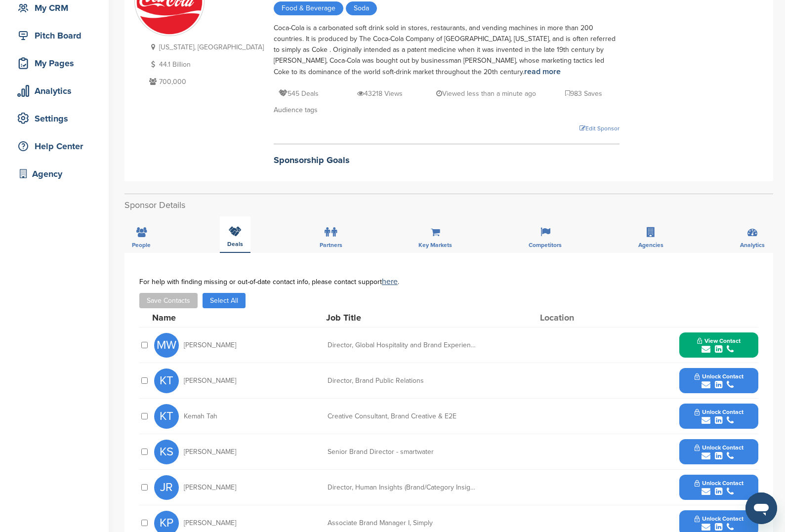 Image resolution: width=785 pixels, height=532 pixels. What do you see at coordinates (224, 300) in the screenshot?
I see `button: Select All` at bounding box center [224, 300].